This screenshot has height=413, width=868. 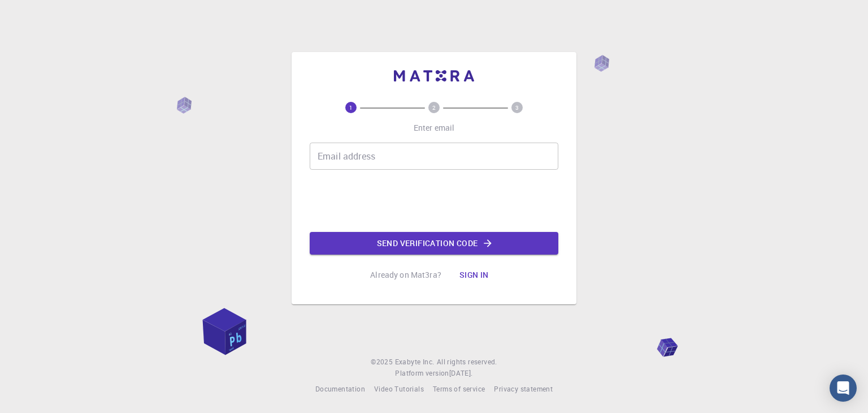 I want to click on span: © 2025, so click(x=383, y=362).